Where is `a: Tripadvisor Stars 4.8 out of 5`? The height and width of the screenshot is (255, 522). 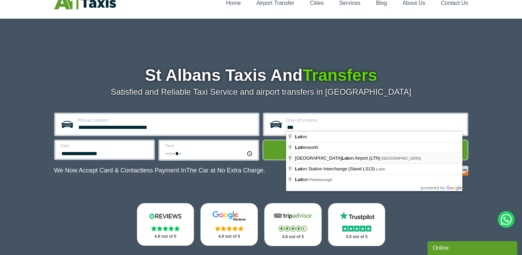 a: Tripadvisor Stars 4.8 out of 5 is located at coordinates (293, 224).